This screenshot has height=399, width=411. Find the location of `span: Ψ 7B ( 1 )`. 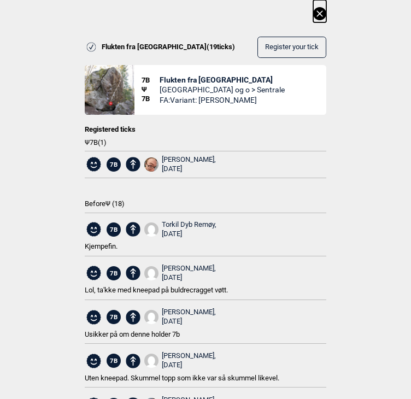

span: Ψ 7B ( 1 ) is located at coordinates (206, 143).